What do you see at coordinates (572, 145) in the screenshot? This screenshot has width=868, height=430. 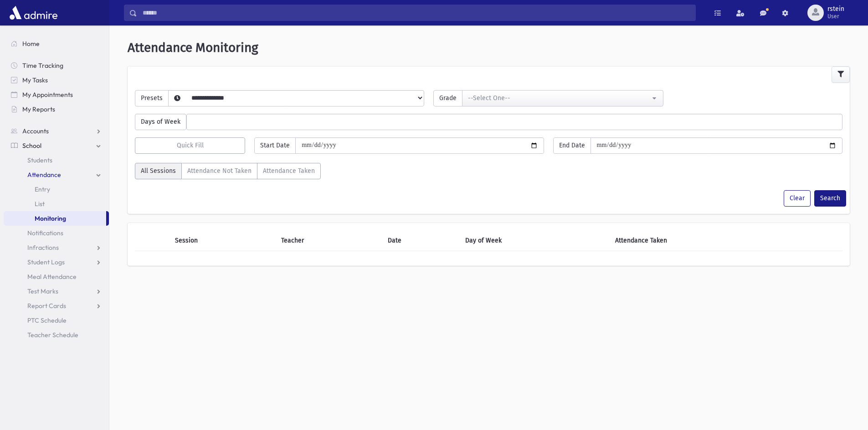 I see `span: End Date` at bounding box center [572, 145].